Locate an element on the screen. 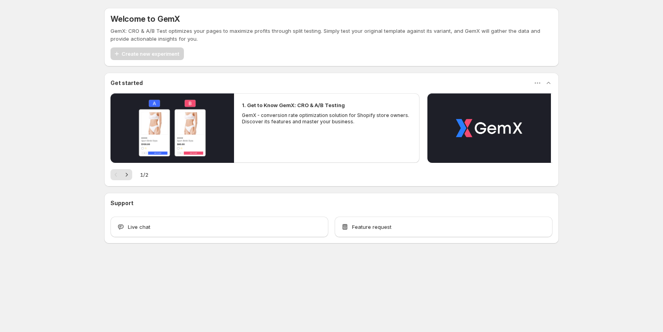 The height and width of the screenshot is (332, 663). nav: Pagination is located at coordinates (121, 174).